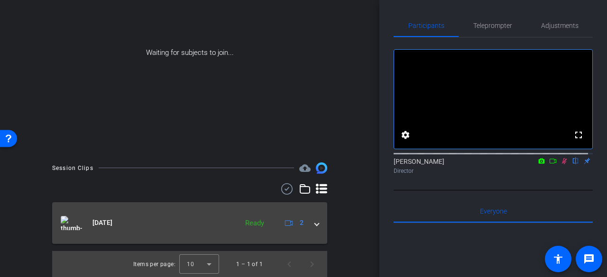  Describe the element at coordinates (305, 168) in the screenshot. I see `mat-icon: cloud_upload` at that location.